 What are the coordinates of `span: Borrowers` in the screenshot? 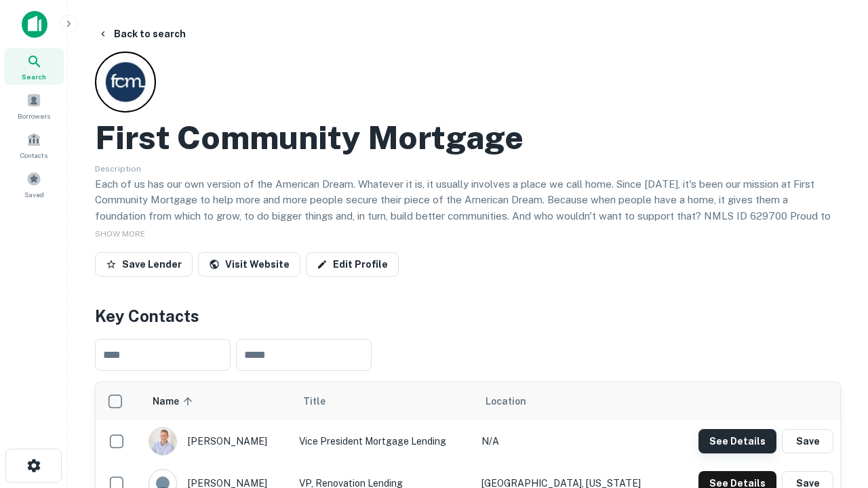 It's located at (34, 116).